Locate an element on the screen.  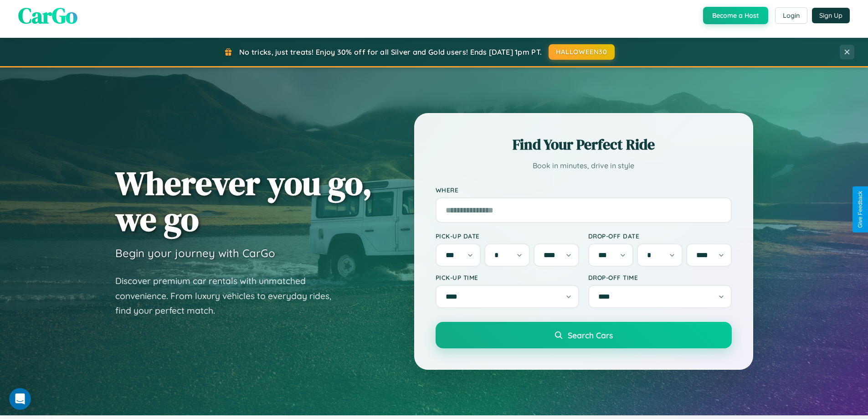
button: Sign Up is located at coordinates (830, 15).